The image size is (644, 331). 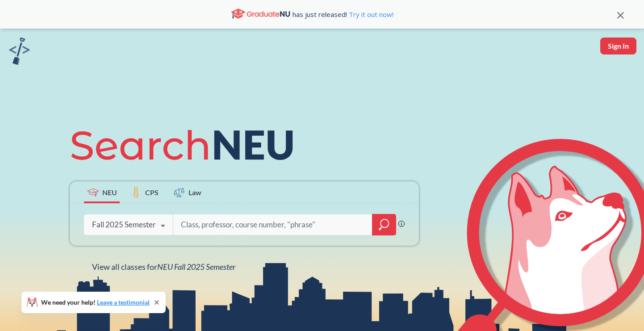 What do you see at coordinates (123, 302) in the screenshot?
I see `a: Leave a testimonial` at bounding box center [123, 302].